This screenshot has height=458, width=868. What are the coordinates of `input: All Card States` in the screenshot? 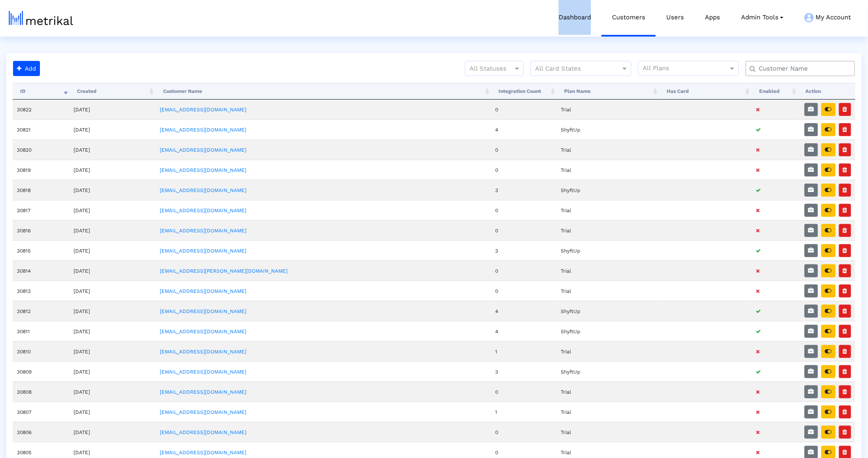 It's located at (573, 69).